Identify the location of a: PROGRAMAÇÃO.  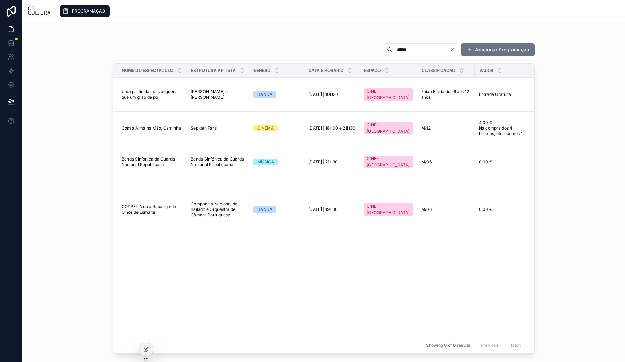
(85, 11).